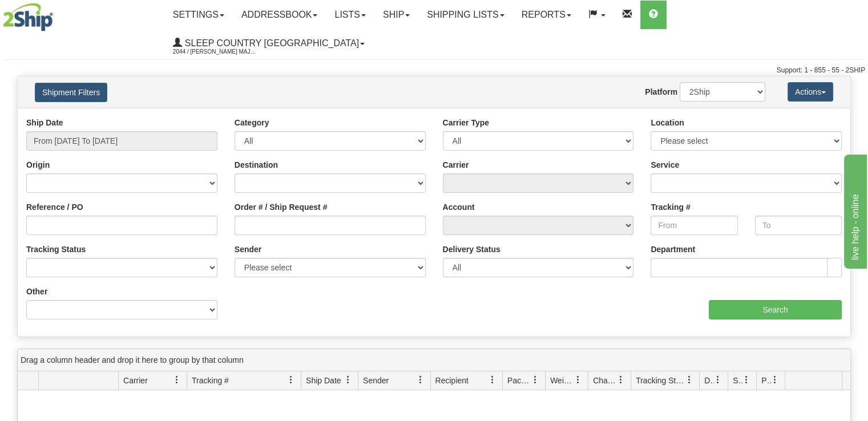  I want to click on a: Packages filter column settings, so click(535, 380).